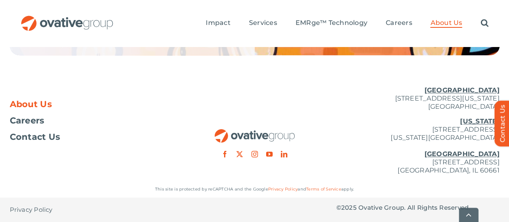  Describe the element at coordinates (284, 154) in the screenshot. I see `a: linkedin` at that location.